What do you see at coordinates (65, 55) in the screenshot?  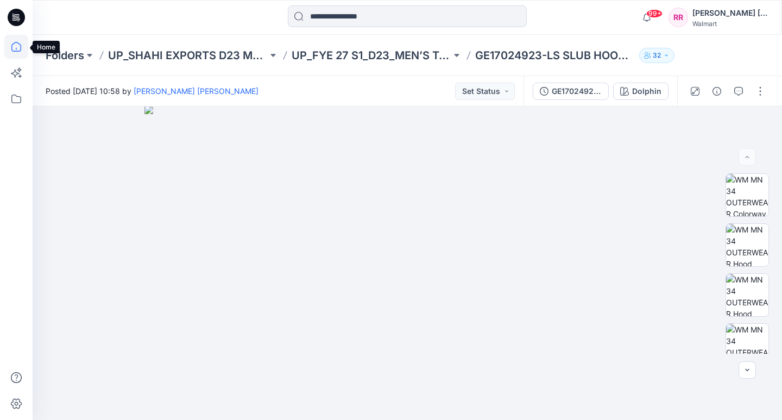 I see `p: Folders` at bounding box center [65, 55].